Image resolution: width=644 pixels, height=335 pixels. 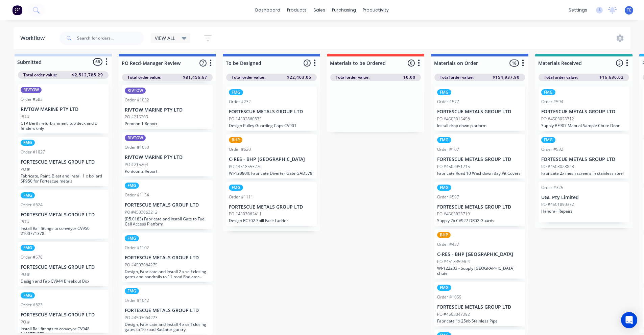 I want to click on span: $22,463.05, so click(x=299, y=77).